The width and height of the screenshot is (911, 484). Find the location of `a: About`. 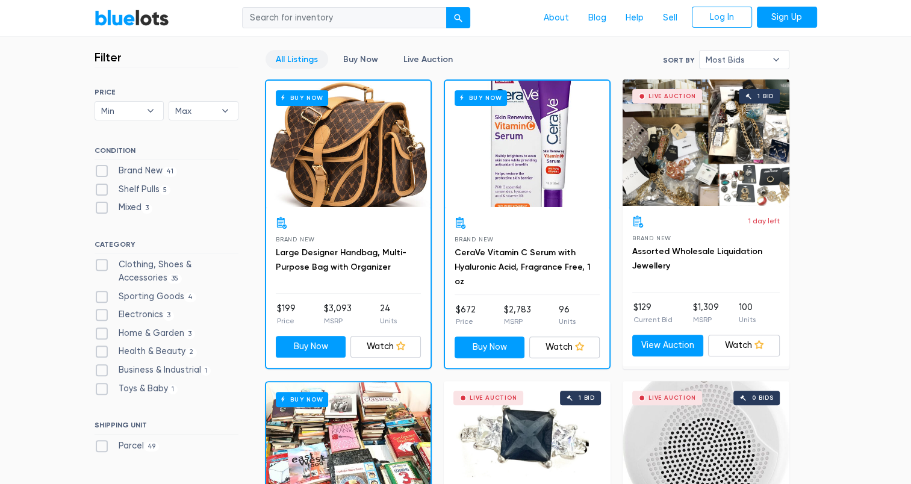

a: About is located at coordinates (556, 18).